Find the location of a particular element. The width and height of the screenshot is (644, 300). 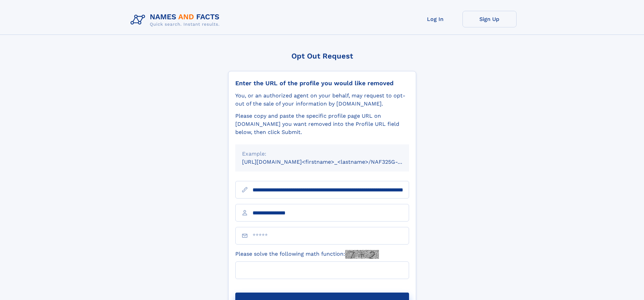

div: You, or an authorized agent on your behalf, may request to opt-out of the sale of your informatio... is located at coordinates (322, 100).